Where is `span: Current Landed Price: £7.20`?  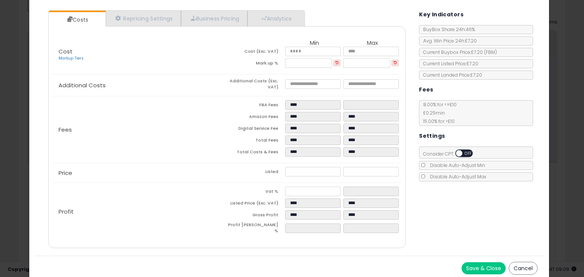
span: Current Landed Price: £7.20 is located at coordinates (450, 75).